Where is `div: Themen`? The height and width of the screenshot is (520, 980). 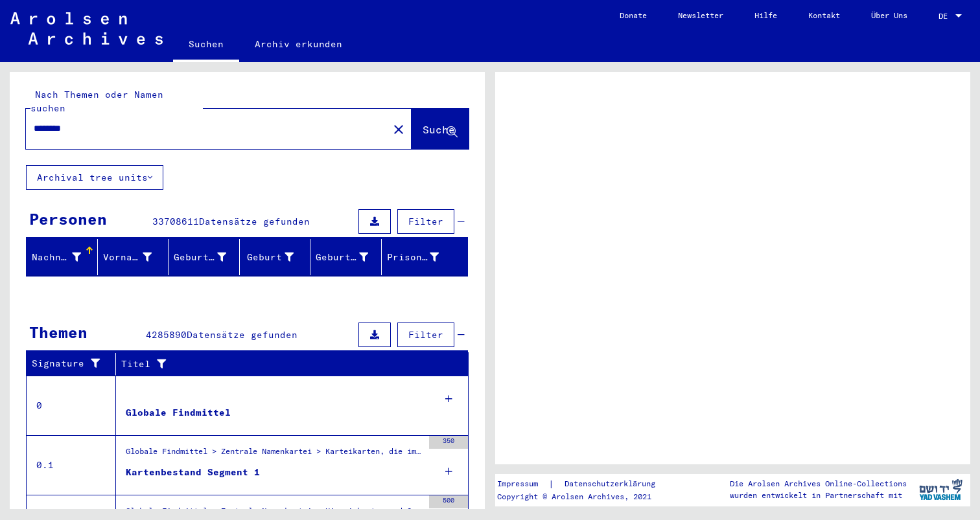 div: Themen is located at coordinates (58, 333).